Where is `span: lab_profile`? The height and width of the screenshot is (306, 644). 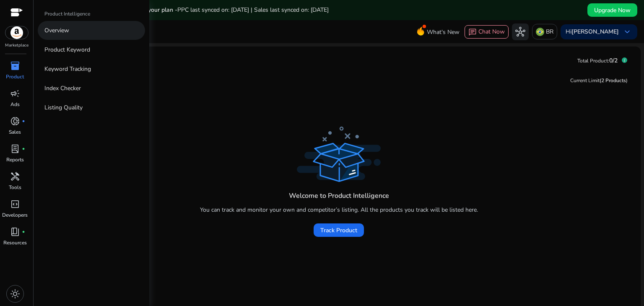
span: lab_profile is located at coordinates (15, 149).